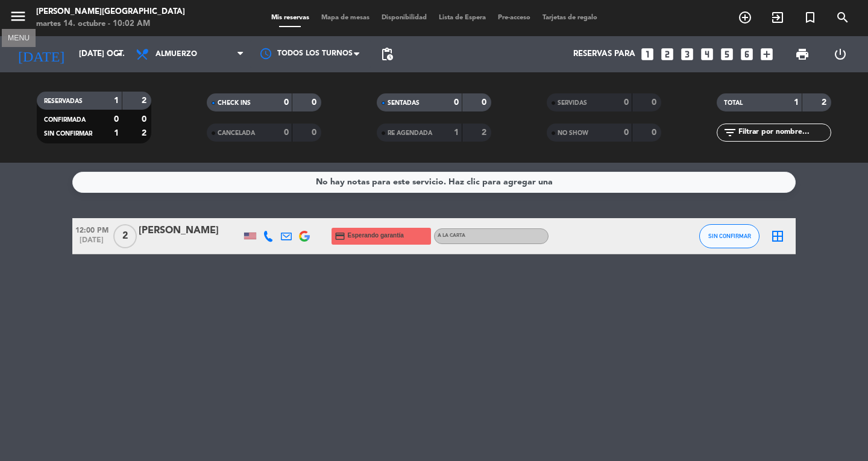 This screenshot has width=868, height=461. Describe the element at coordinates (733, 103) in the screenshot. I see `span: TOTAL` at that location.